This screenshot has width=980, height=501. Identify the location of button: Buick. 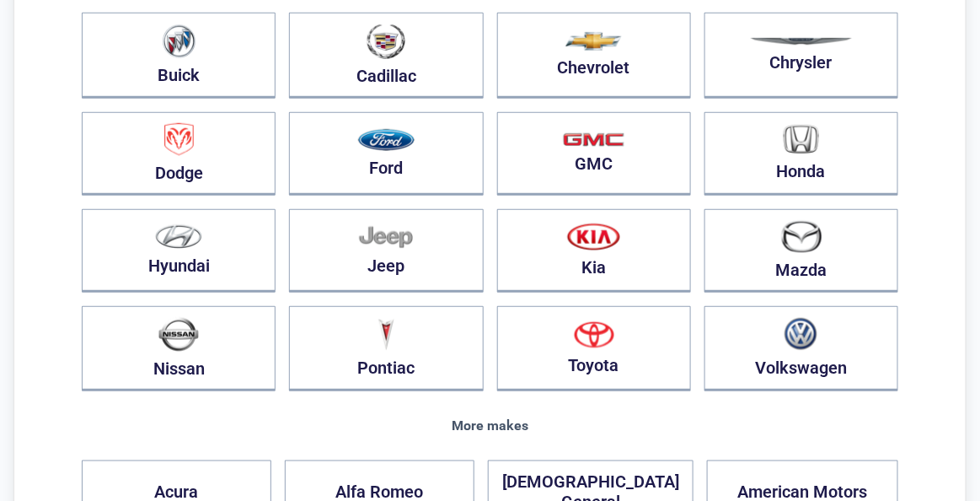
(179, 55).